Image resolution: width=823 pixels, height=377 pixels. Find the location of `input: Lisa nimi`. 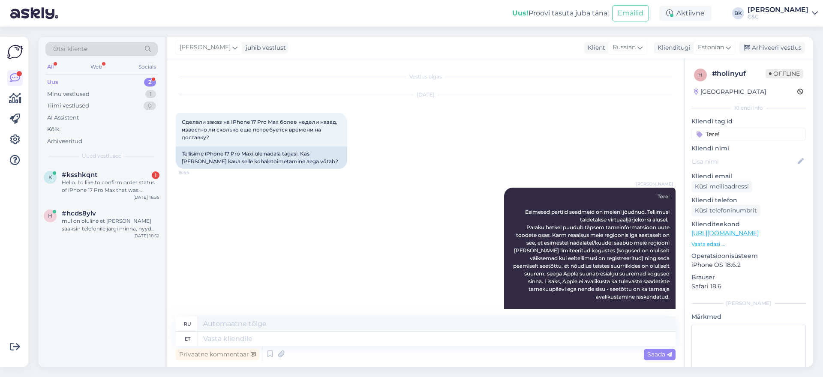

input: Lisa nimi is located at coordinates (744, 162).